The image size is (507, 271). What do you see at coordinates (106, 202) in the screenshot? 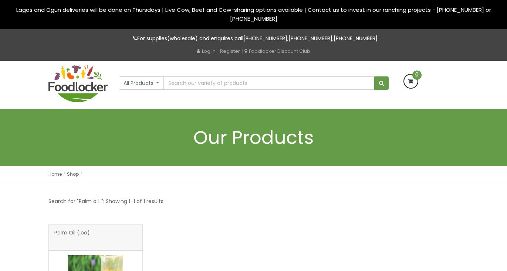
I see `p: Search for "Palm oiL ": Showing 1–1 of 1 results` at bounding box center [106, 202].